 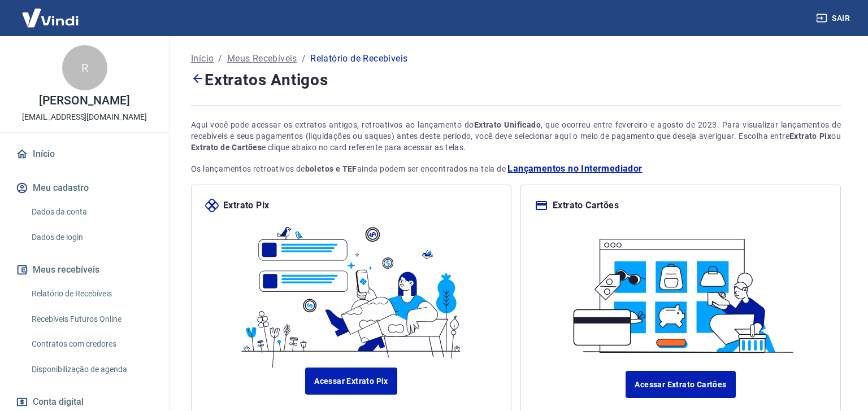 What do you see at coordinates (58, 402) in the screenshot?
I see `span: Conta digital` at bounding box center [58, 402].